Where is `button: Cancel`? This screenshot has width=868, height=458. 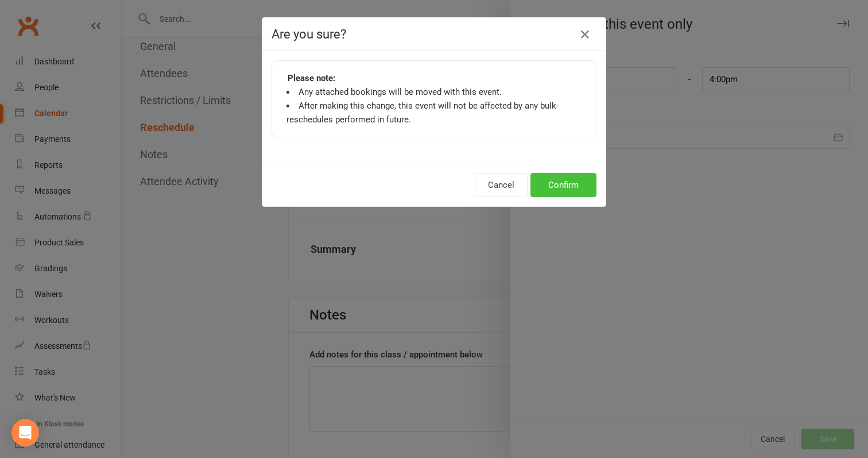 button: Cancel is located at coordinates (501, 185).